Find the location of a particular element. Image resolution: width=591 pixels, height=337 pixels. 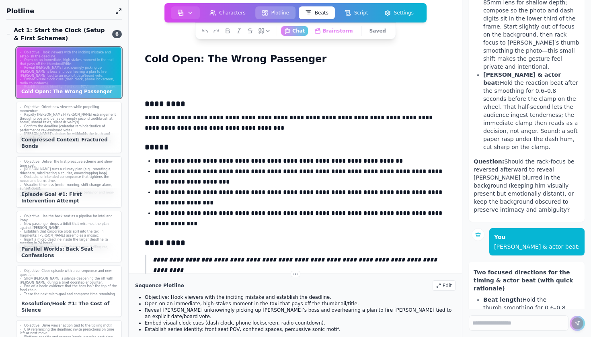

div: Resolution/Hook #1: The Cost of Silence is located at coordinates (69, 307).